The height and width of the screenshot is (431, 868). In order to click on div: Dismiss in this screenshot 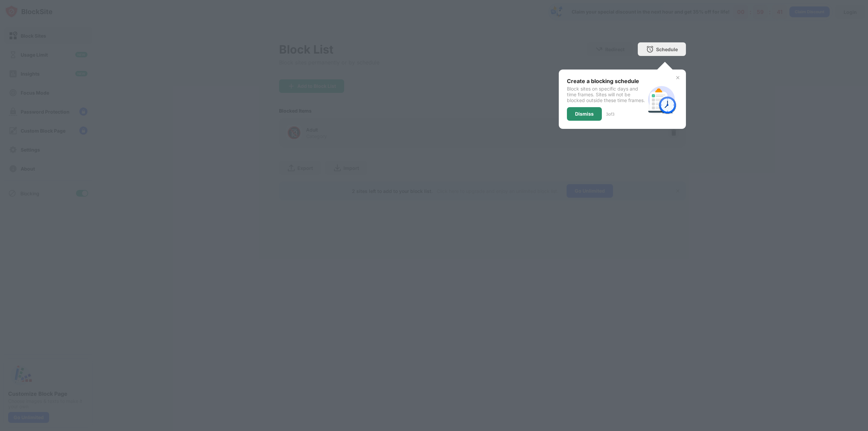, I will do `click(585, 114)`.